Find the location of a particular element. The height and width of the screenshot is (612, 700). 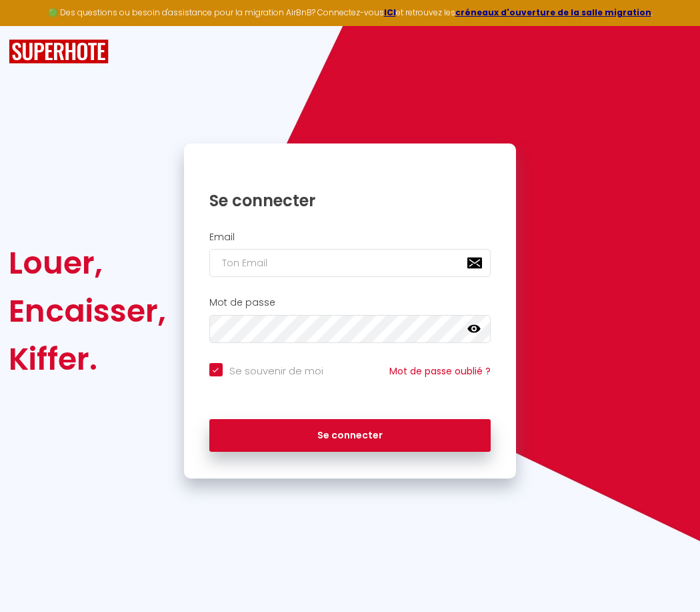

h1: Se connecter is located at coordinates (350, 200).